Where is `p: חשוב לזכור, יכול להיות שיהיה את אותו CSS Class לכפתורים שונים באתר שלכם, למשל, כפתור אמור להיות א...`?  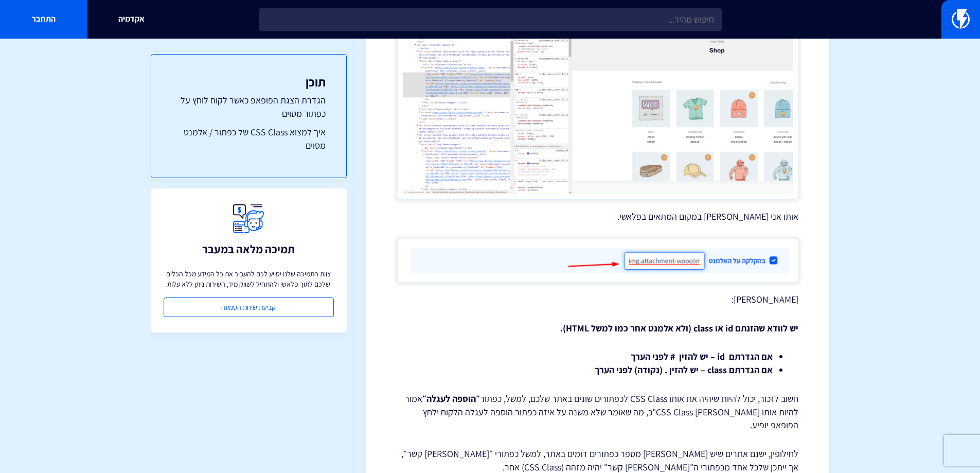 p: חשוב לזכור, יכול להיות שיהיה את אותו CSS Class לכפתורים שונים באתר שלכם, למשל, כפתור אמור להיות א... is located at coordinates (598, 412).